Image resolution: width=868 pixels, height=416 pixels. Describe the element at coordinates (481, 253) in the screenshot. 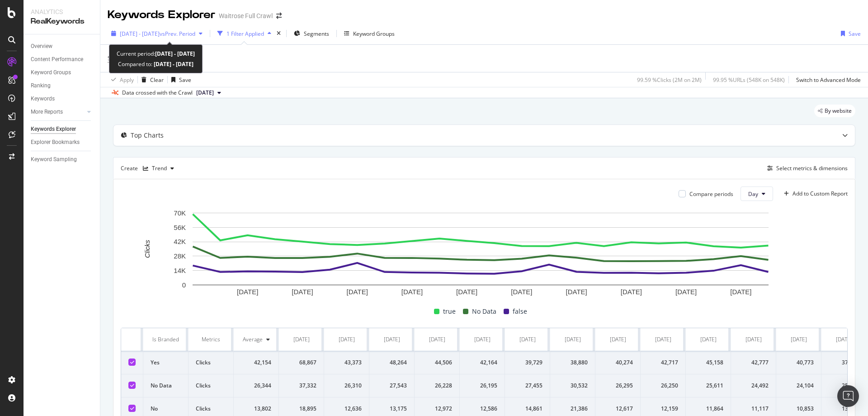

I see `svg: A chart.` at that location.